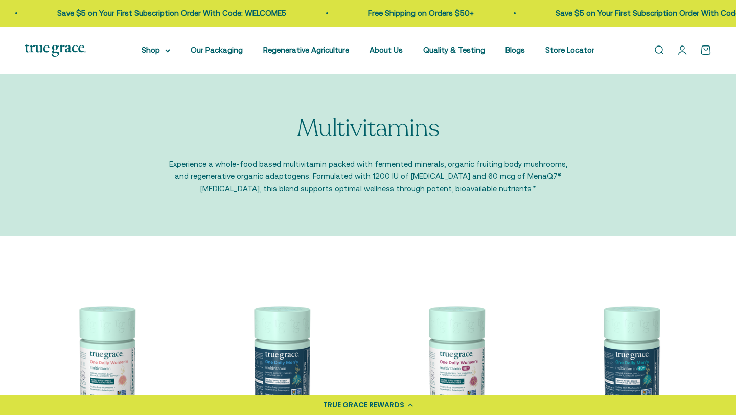 The width and height of the screenshot is (736, 415). Describe the element at coordinates (368, 128) in the screenshot. I see `p: Multivitamins` at that location.